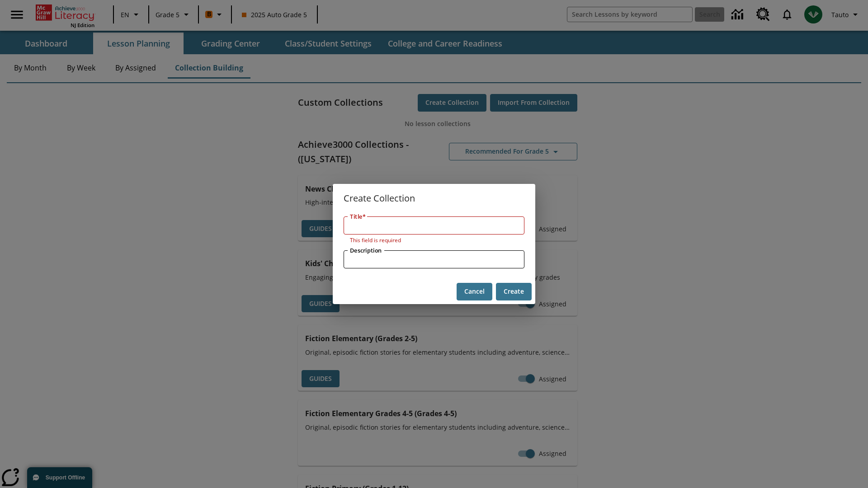 The width and height of the screenshot is (868, 488). I want to click on p: This field is required, so click(434, 240).